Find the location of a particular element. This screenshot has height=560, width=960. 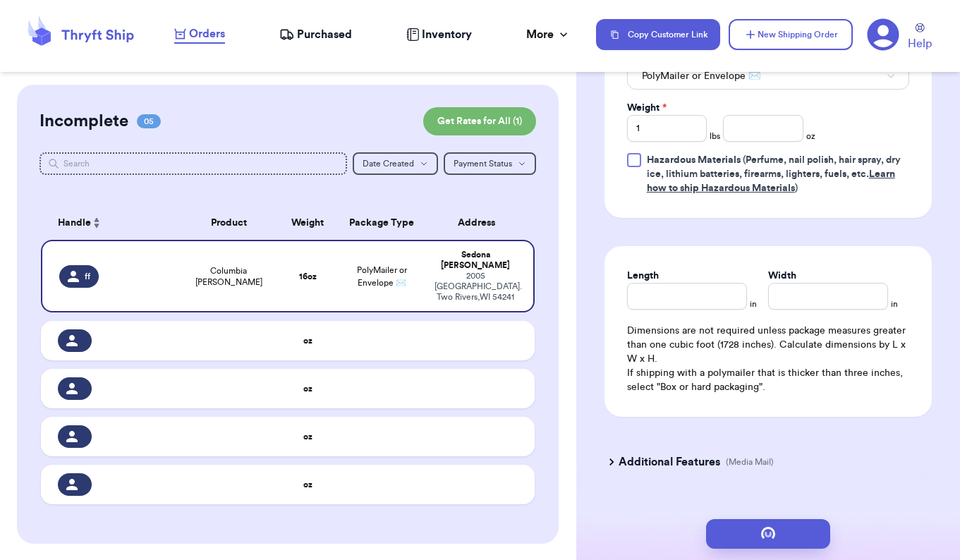

button: New Shipping Order is located at coordinates (791, 35).